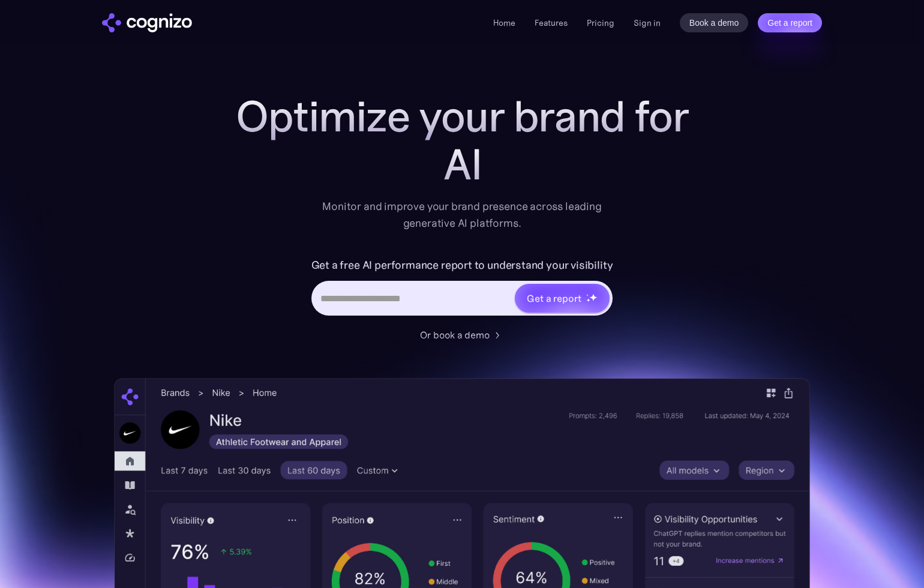 The height and width of the screenshot is (588, 924). I want to click on a: Pricing, so click(600, 23).